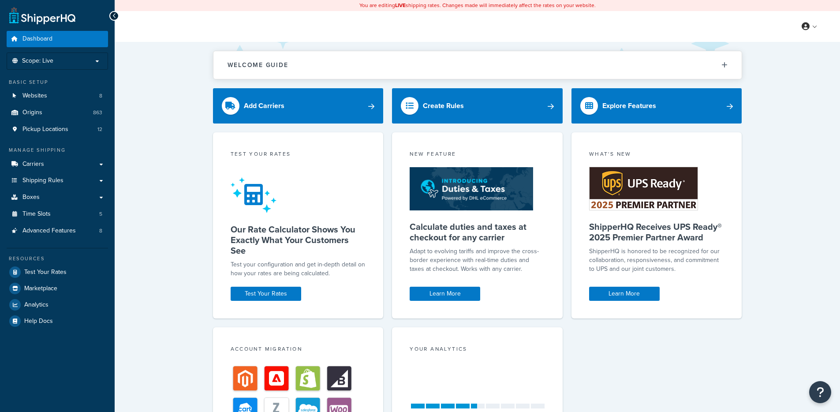  I want to click on span: 5, so click(101, 214).